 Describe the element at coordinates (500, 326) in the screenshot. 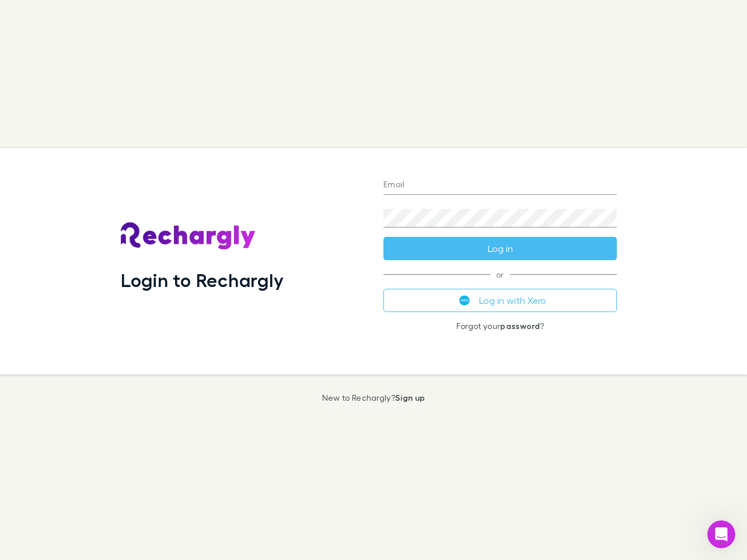

I see `p: Forgot your ?` at that location.